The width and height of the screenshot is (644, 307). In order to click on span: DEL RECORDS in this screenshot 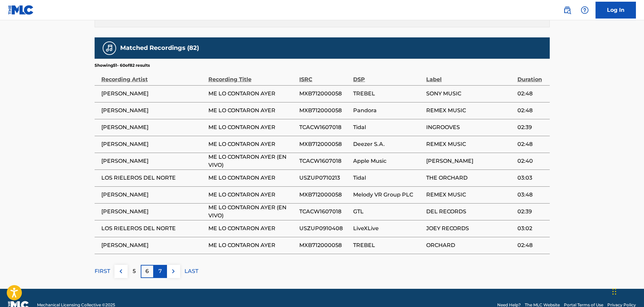, I will do `click(470, 211)`.